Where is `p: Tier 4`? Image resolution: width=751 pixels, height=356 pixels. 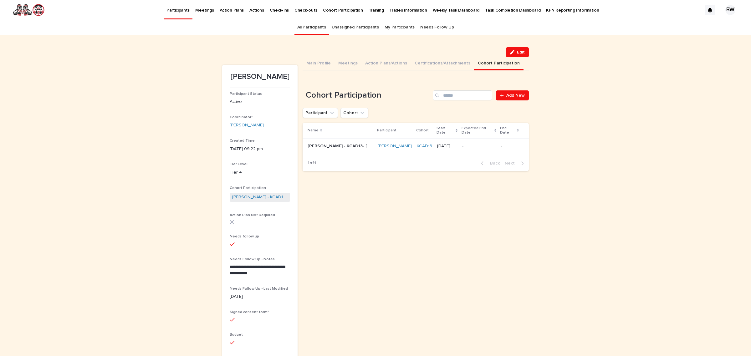
p: Tier 4 is located at coordinates (260, 172).